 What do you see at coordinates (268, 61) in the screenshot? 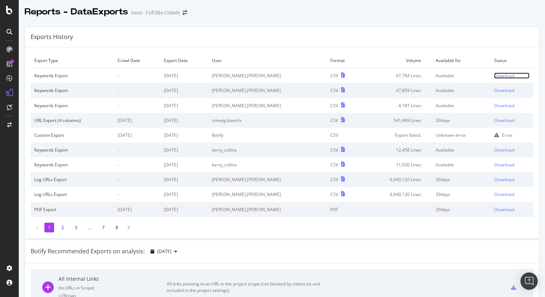
I see `td: User` at bounding box center [268, 61].